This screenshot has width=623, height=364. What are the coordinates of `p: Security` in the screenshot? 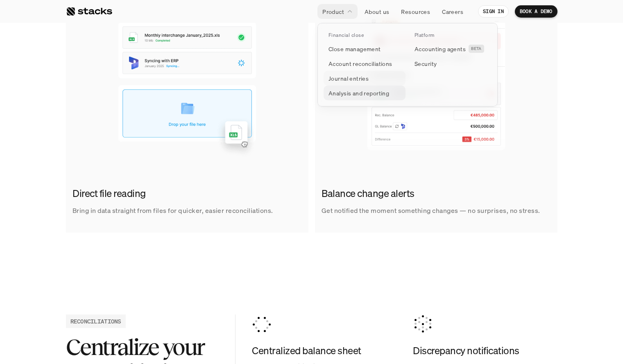 It's located at (426, 63).